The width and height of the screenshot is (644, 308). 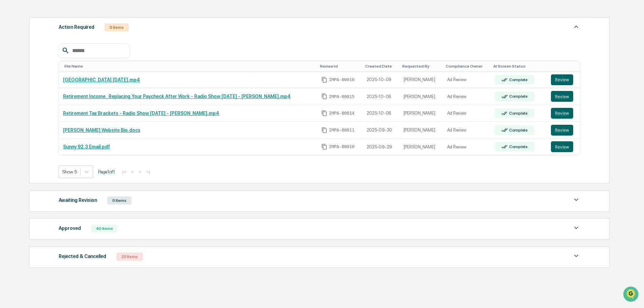 I want to click on img: f2157a4c-a0d3-4daa-907e-bb6f0de503a5-1751232295721, so click(x=9, y=9).